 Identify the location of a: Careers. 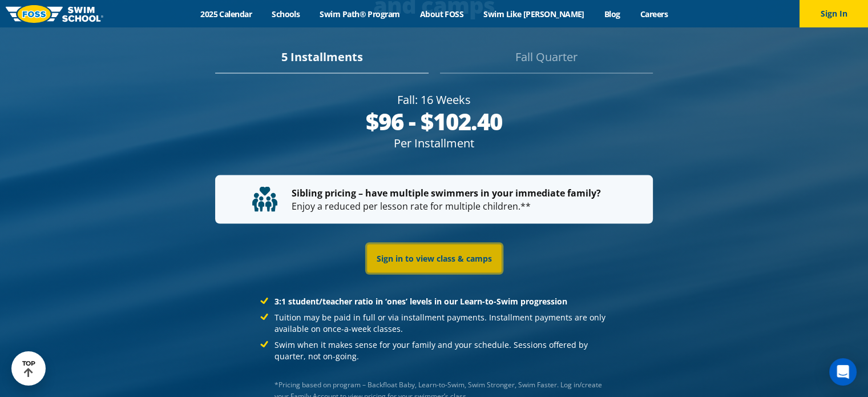
(654, 14).